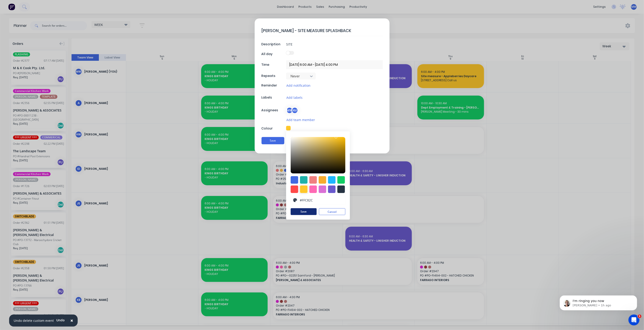 The image size is (644, 330). What do you see at coordinates (332, 180) in the screenshot?
I see `div: #1fb6ff` at bounding box center [332, 180].